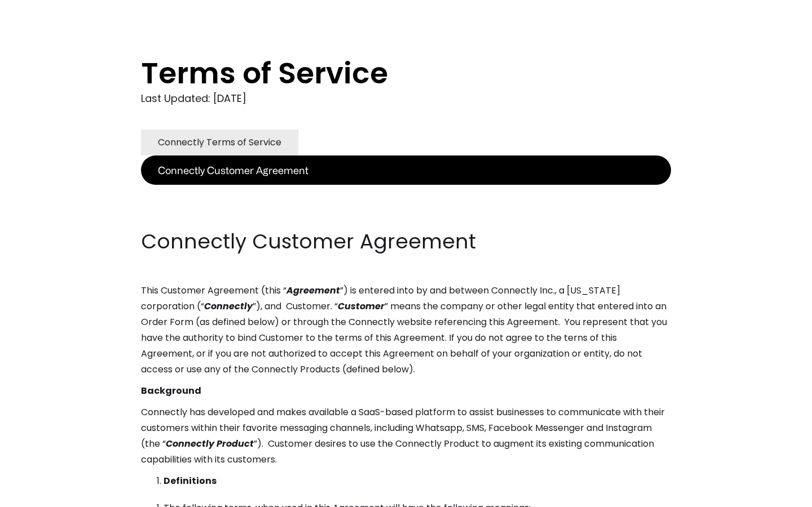 The image size is (812, 507). I want to click on ul: Language list, so click(45, 495).